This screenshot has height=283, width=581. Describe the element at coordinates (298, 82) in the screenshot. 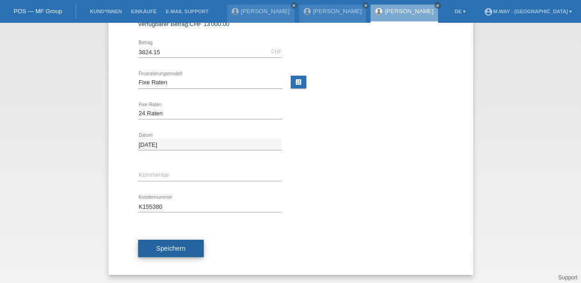

I see `i: calculate` at that location.